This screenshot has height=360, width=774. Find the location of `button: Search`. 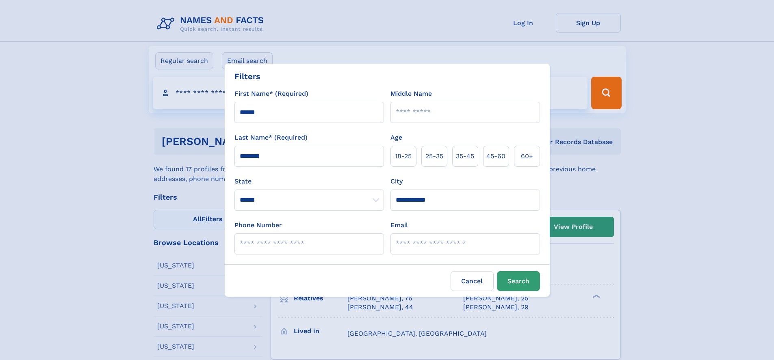

button: Search is located at coordinates (519, 281).